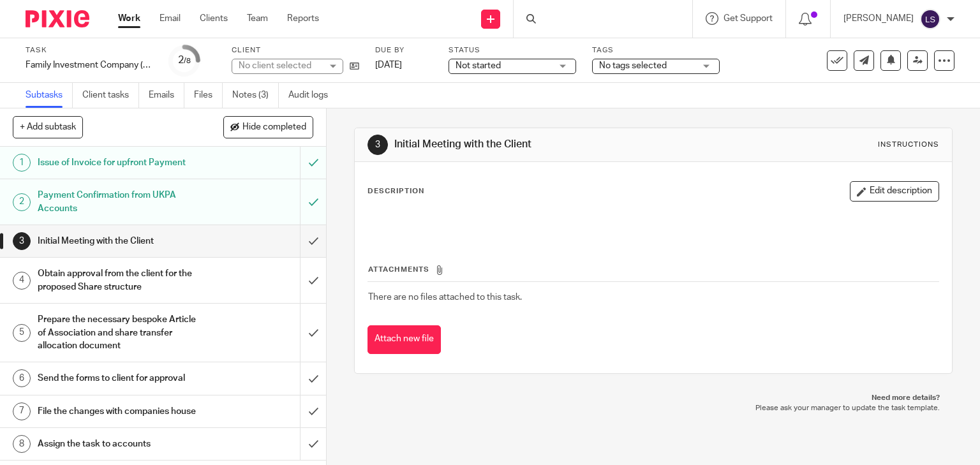  What do you see at coordinates (89, 65) in the screenshot?
I see `div: Family Investment Company (FIC)` at bounding box center [89, 65].